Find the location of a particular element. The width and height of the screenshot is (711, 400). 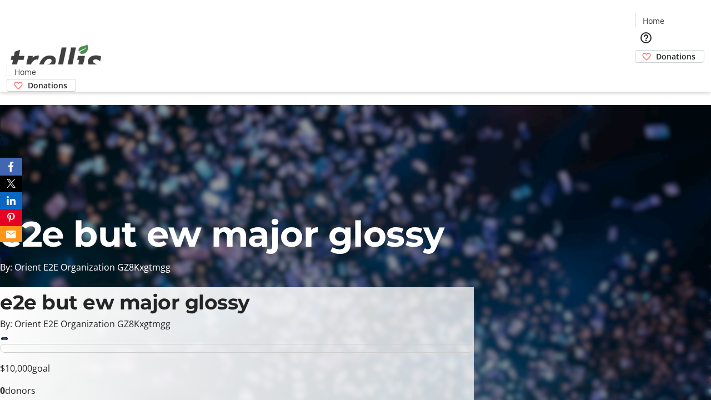

button: Help is located at coordinates (646, 38).